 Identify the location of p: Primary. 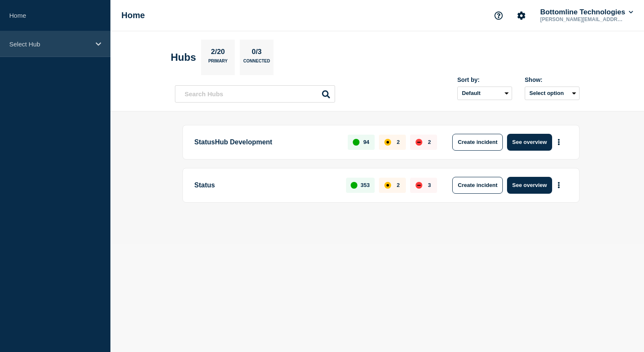
(218, 63).